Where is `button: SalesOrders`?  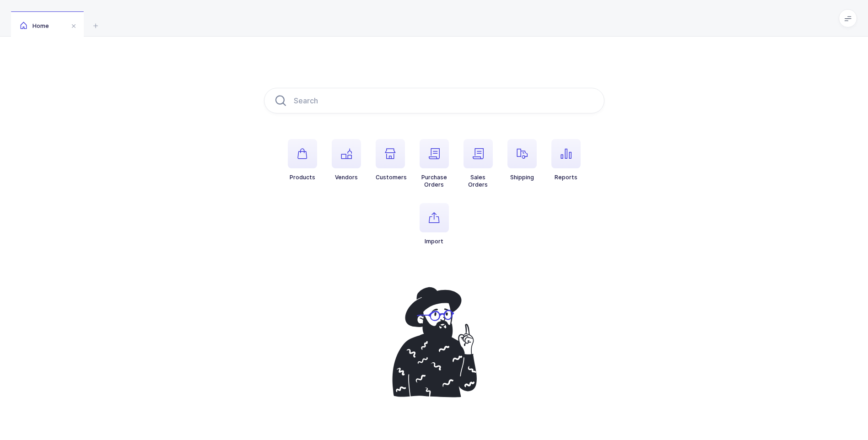
button: SalesOrders is located at coordinates (478, 164).